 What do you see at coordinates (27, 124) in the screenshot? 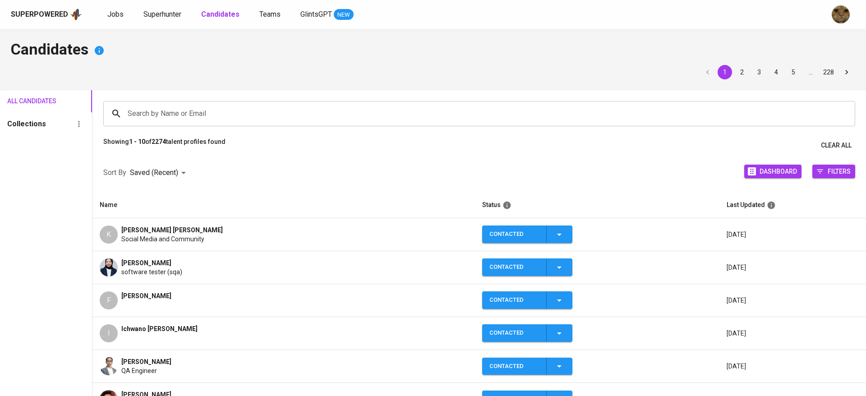
I see `h6: Collections` at bounding box center [27, 124].